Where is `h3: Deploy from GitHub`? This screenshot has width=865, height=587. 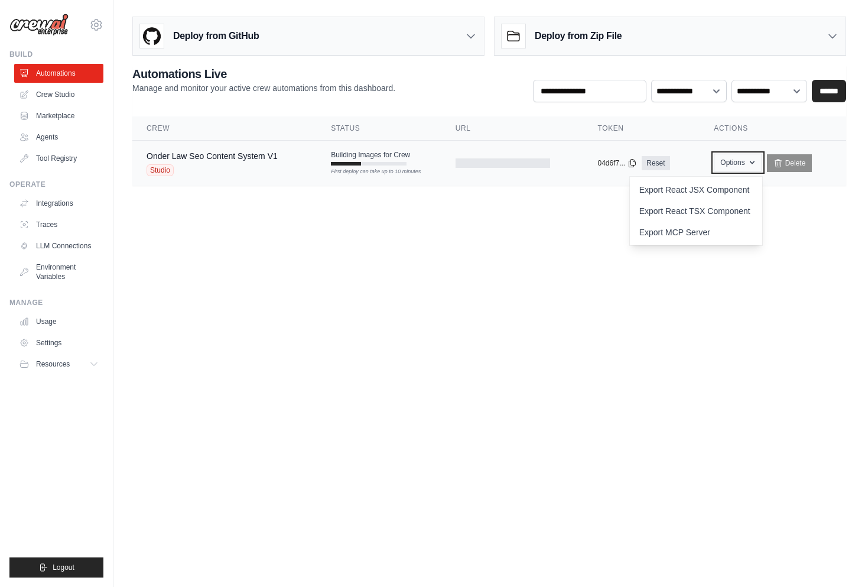
h3: Deploy from GitHub is located at coordinates (216, 36).